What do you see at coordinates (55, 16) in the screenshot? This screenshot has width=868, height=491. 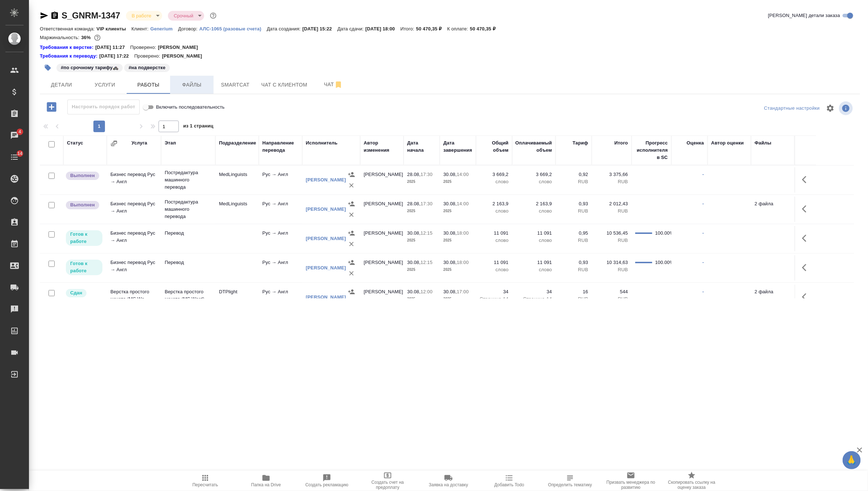 I see `button: Скопировать ссылку` at bounding box center [55, 16].